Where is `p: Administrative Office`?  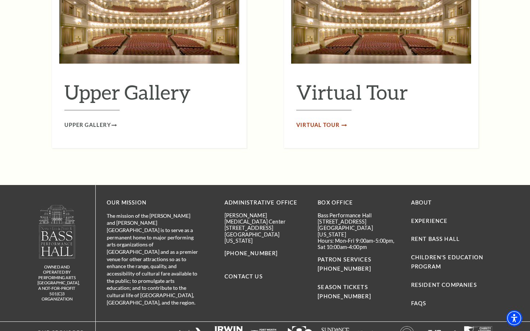 p: Administrative Office is located at coordinates (265, 203).